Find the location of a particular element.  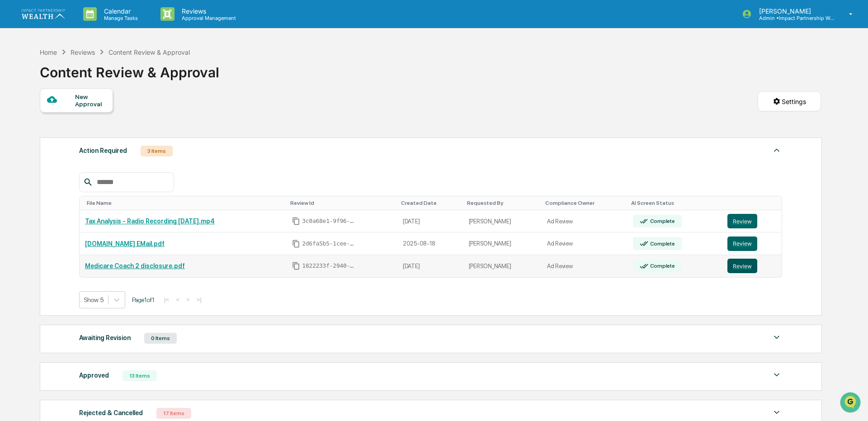

div: 0 Items is located at coordinates (161, 338).